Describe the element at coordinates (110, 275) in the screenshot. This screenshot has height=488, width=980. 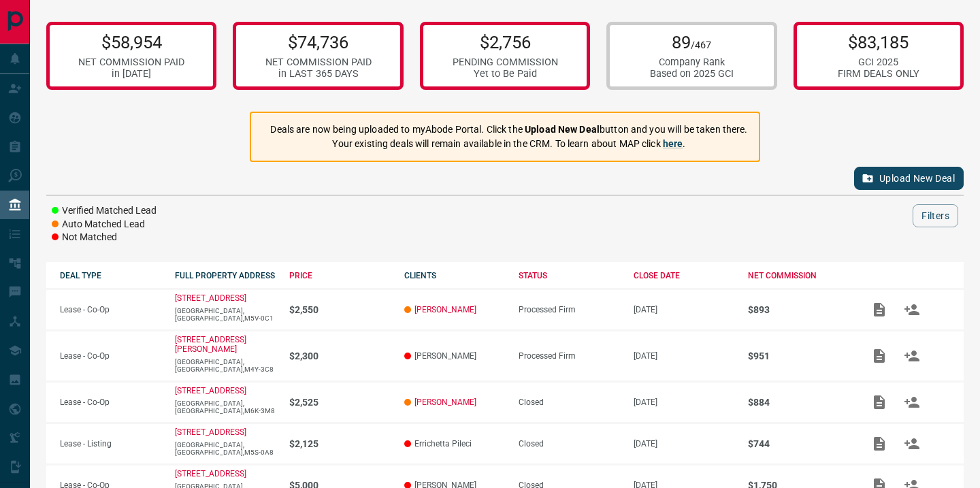
I see `div: DEAL TYPE` at that location.